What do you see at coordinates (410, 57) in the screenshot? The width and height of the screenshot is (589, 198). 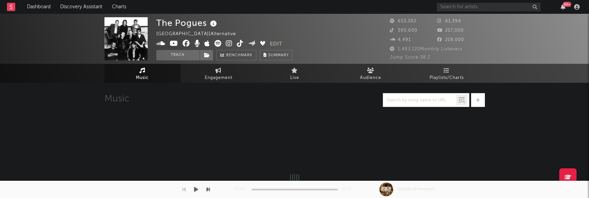 I see `span: Jump Score: 38.2` at bounding box center [410, 57].